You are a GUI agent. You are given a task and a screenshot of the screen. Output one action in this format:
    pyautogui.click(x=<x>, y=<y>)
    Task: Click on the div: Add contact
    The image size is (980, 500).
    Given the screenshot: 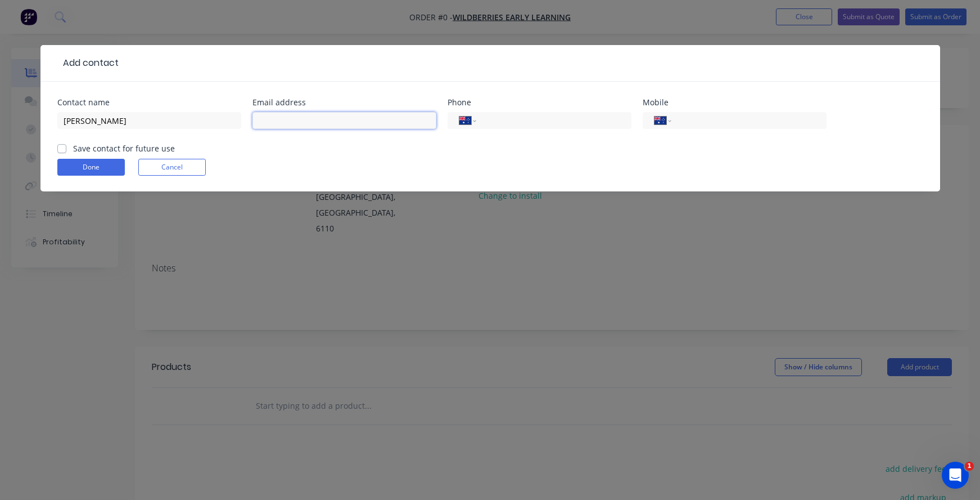 What is the action you would take?
    pyautogui.click(x=87, y=63)
    